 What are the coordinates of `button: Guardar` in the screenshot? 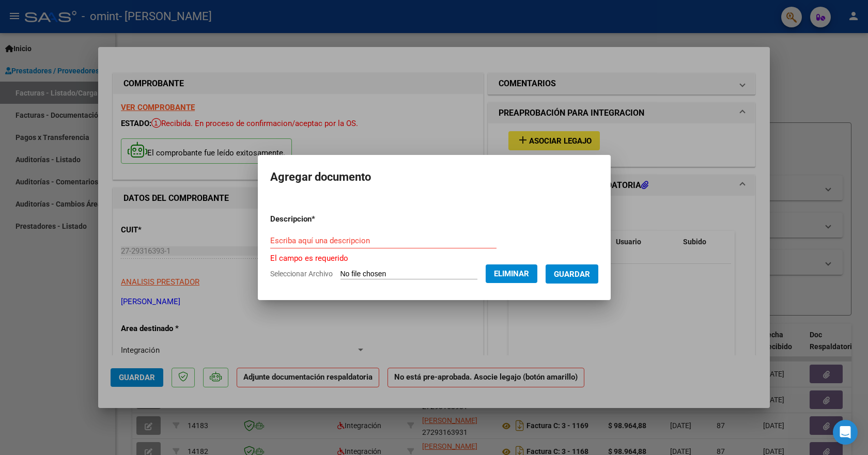 It's located at (572, 273).